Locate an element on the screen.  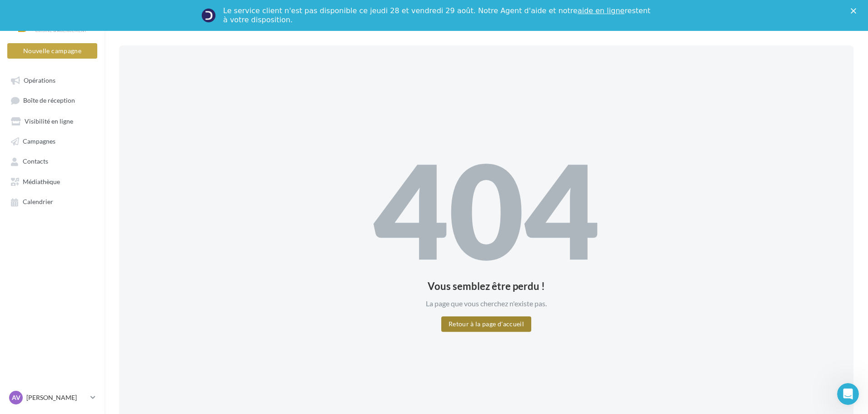
a: Médiathèque is located at coordinates (52, 181).